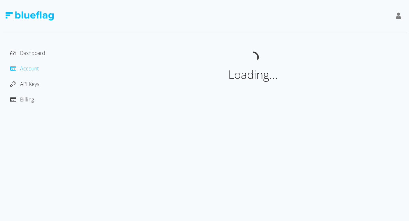  Describe the element at coordinates (22, 99) in the screenshot. I see `a: Billing` at that location.